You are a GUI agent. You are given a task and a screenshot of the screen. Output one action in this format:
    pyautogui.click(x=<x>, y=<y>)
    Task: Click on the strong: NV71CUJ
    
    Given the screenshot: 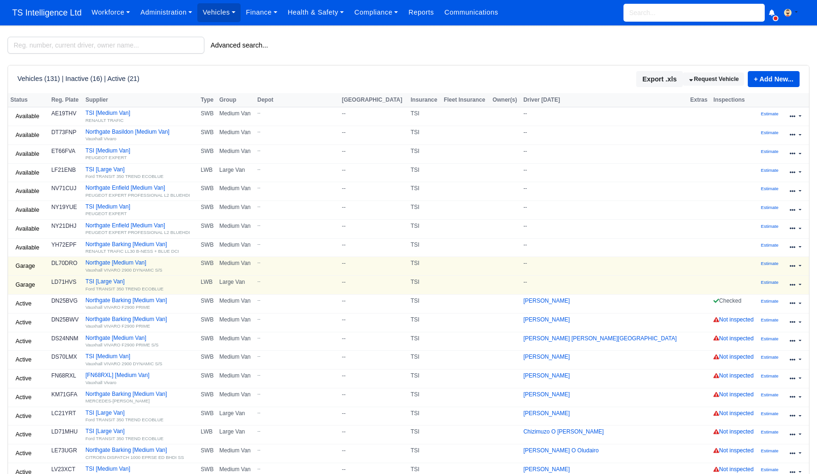 What is the action you would take?
    pyautogui.click(x=64, y=188)
    